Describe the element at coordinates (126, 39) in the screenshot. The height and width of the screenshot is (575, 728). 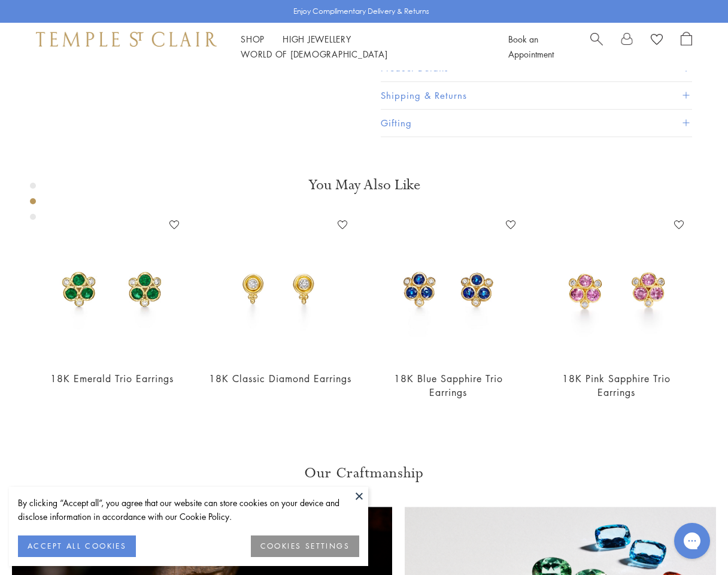
I see `img: Temple St. Clair` at that location.